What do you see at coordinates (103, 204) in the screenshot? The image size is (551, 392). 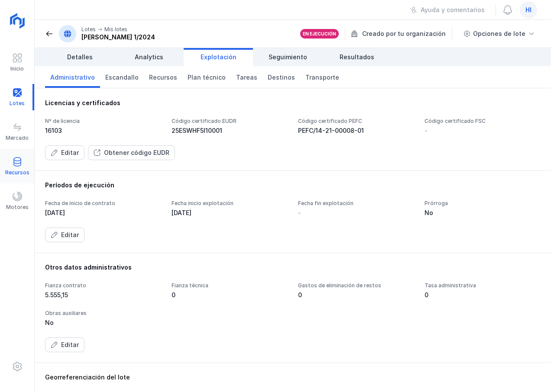 I see `div: Fecha de inicio de contrato` at bounding box center [103, 204].